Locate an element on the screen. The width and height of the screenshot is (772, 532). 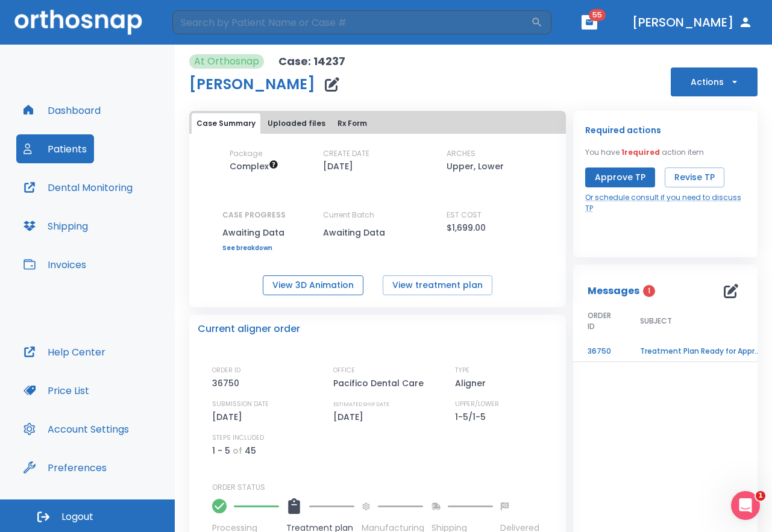
a: Shipping is located at coordinates (56, 226).